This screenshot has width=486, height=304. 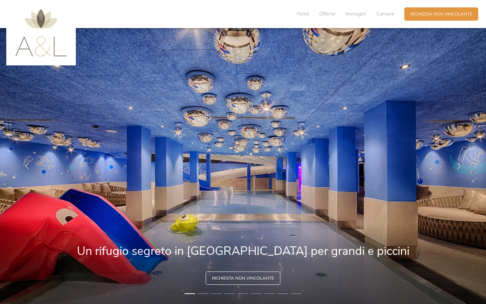 What do you see at coordinates (41, 33) in the screenshot?
I see `a: AMONTI & LUNARIS Wellnessresort` at bounding box center [41, 33].